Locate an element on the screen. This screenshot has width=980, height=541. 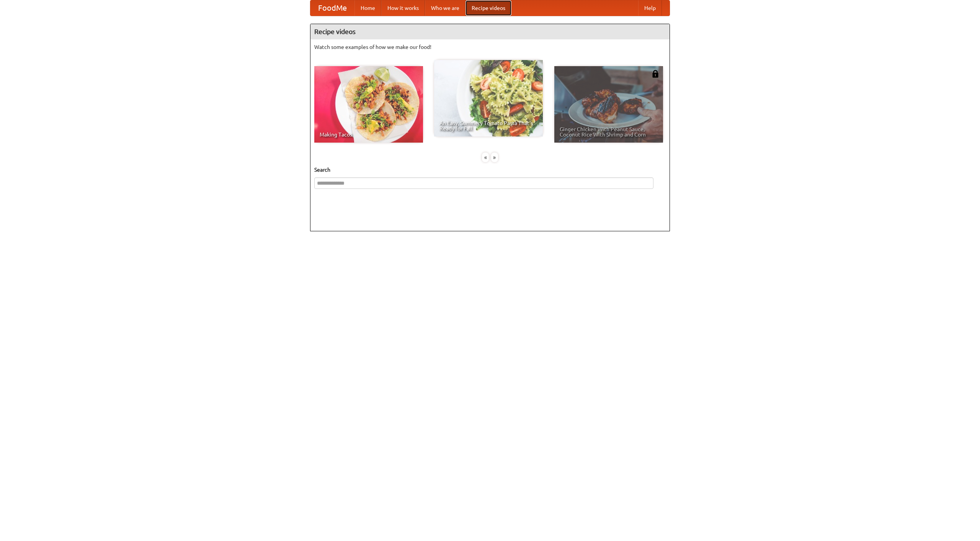
a: FoodMe is located at coordinates (332, 8).